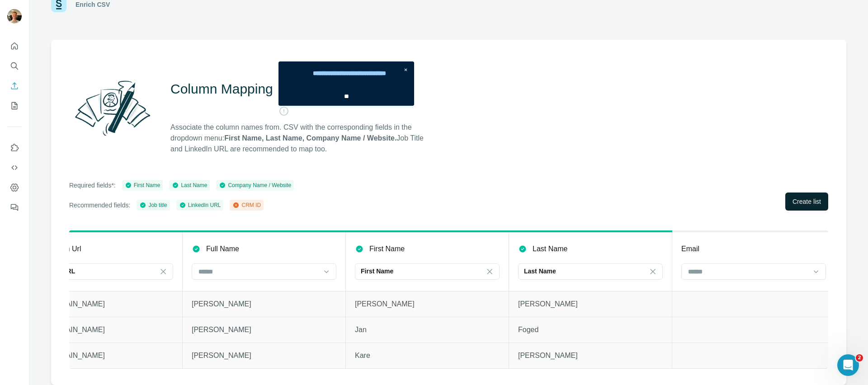  What do you see at coordinates (14, 148) in the screenshot?
I see `button: Use Surfe on LinkedIn` at bounding box center [14, 148].